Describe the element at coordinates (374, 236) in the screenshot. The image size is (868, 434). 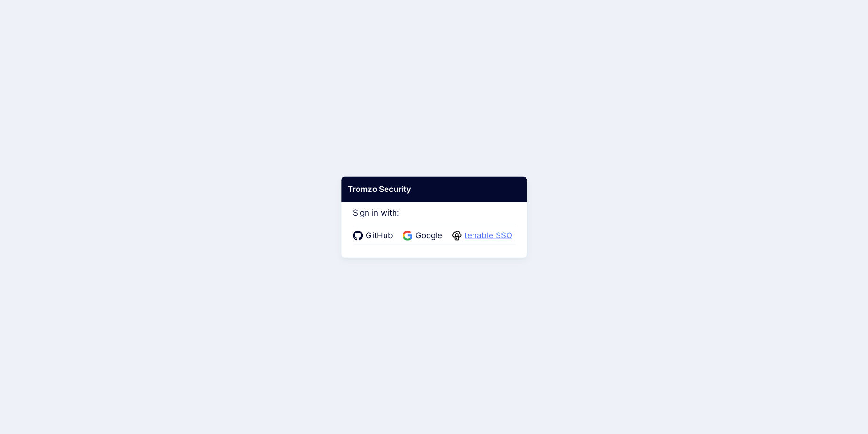
I see `a: GitHub` at that location.